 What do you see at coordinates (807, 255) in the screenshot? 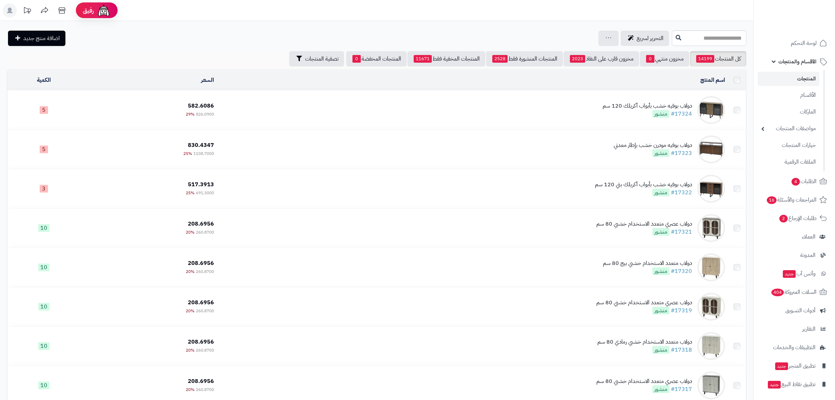
I see `span: المدونة` at bounding box center [807, 255].